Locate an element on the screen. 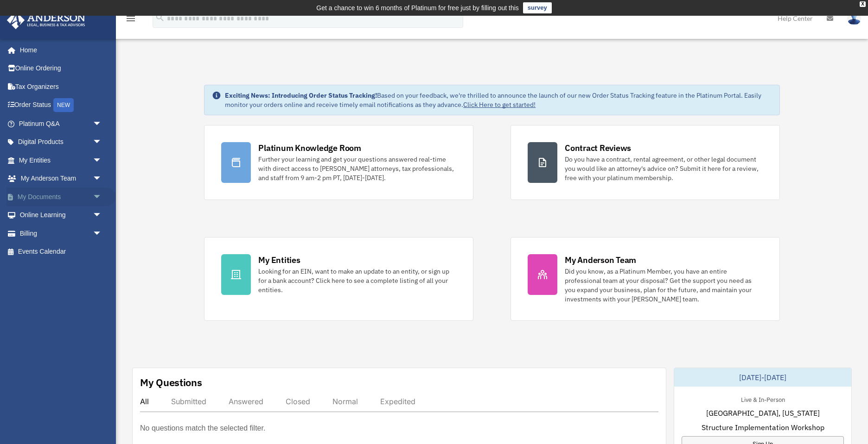 Image resolution: width=868 pixels, height=444 pixels. p: No questions match the selected filter. is located at coordinates (203, 429).